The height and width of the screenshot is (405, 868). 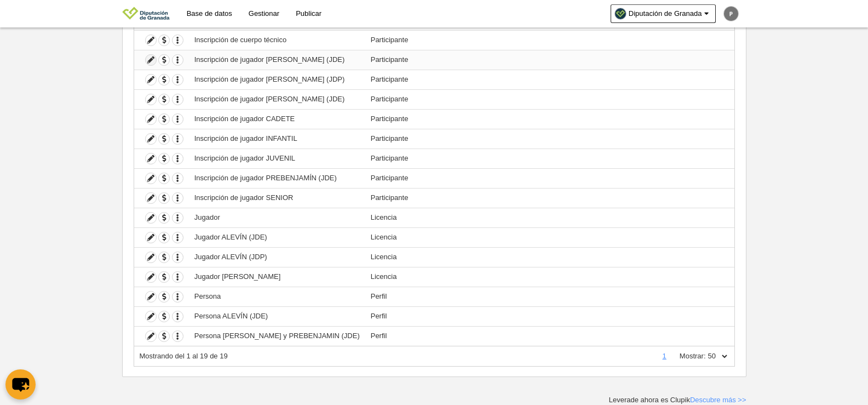 What do you see at coordinates (277, 119) in the screenshot?
I see `td: Inscripción de jugador CADETE` at bounding box center [277, 119].